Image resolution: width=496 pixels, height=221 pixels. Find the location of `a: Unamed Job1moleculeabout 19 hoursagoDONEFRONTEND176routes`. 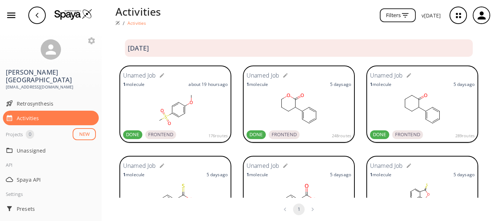

a: Unamed Job1moleculeabout 19 hoursagoDONEFRONTEND176routes is located at coordinates (175, 105).